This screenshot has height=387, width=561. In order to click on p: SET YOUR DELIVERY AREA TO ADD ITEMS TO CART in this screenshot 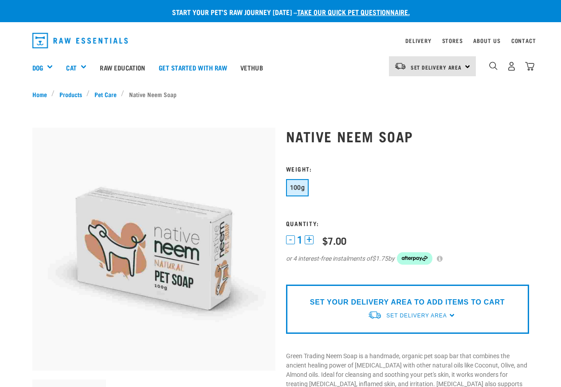, I will do `click(407, 303)`.